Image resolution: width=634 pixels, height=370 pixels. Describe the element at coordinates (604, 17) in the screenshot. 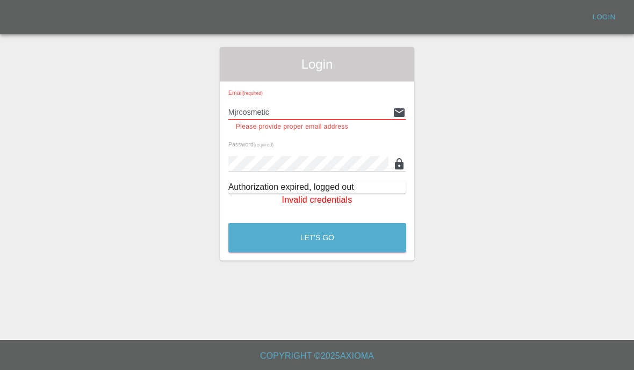

I see `a: Login` at that location.